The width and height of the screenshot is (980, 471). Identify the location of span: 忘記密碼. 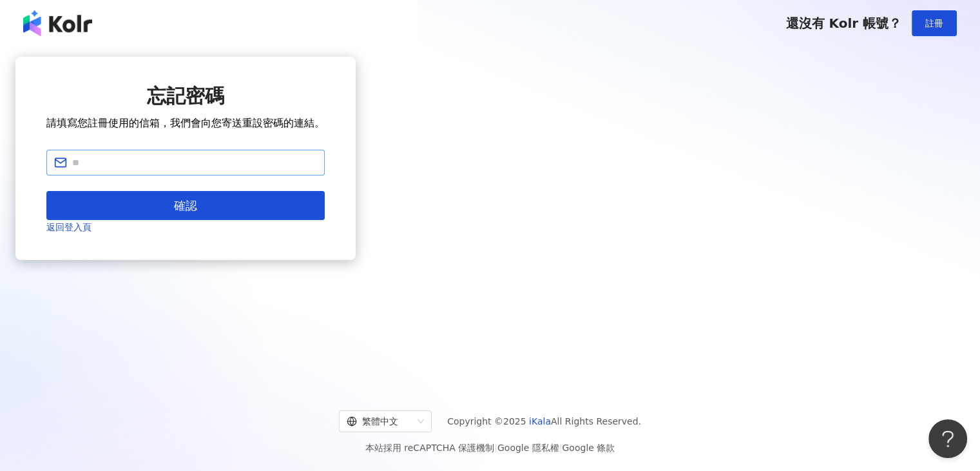
(186, 95).